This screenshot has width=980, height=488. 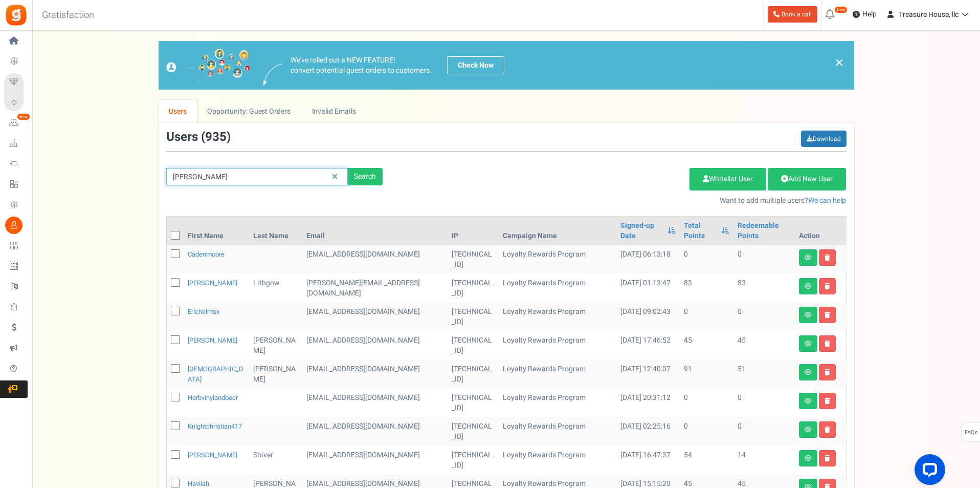 What do you see at coordinates (215, 426) in the screenshot?
I see `a: knightchristian417` at bounding box center [215, 426].